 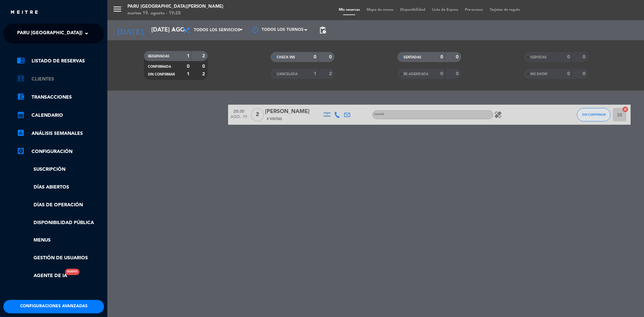 What do you see at coordinates (21, 133) in the screenshot?
I see `i: assessment` at bounding box center [21, 133].